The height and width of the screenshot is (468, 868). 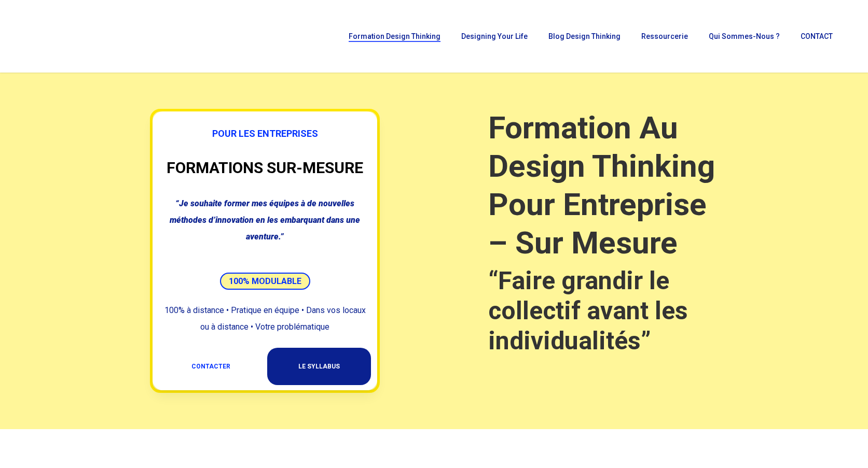 I want to click on span: Ressourcerie, so click(x=665, y=36).